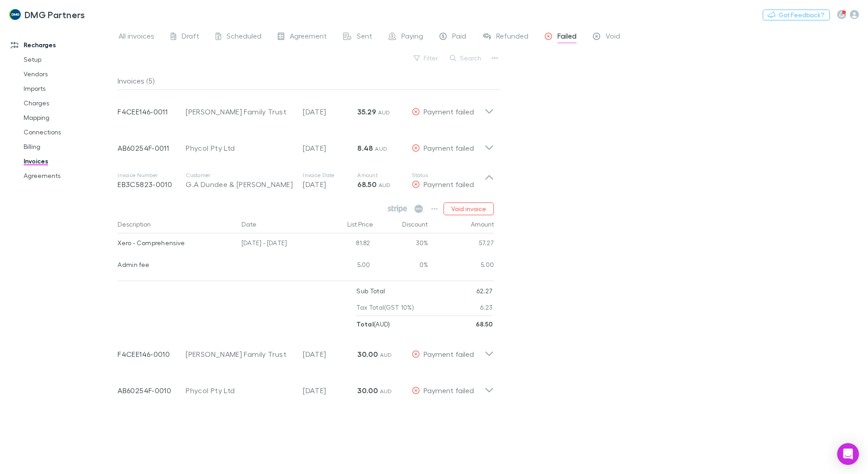 The height and width of the screenshot is (474, 868). What do you see at coordinates (330, 175) in the screenshot?
I see `p: Invoice Date` at bounding box center [330, 175].